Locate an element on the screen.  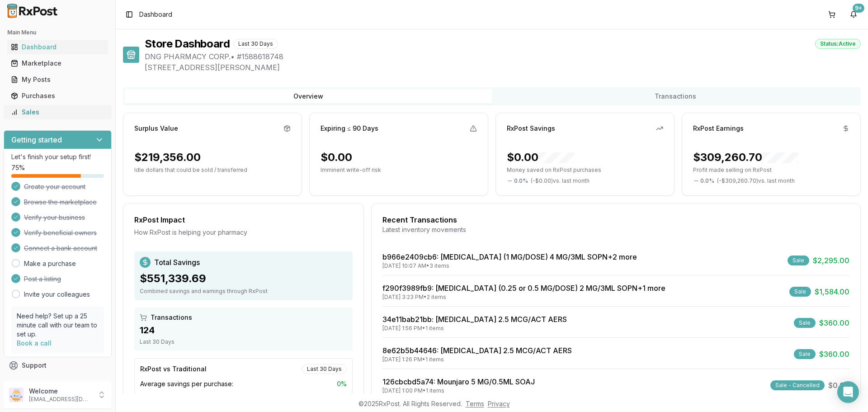
span: 0 % is located at coordinates (342, 384).